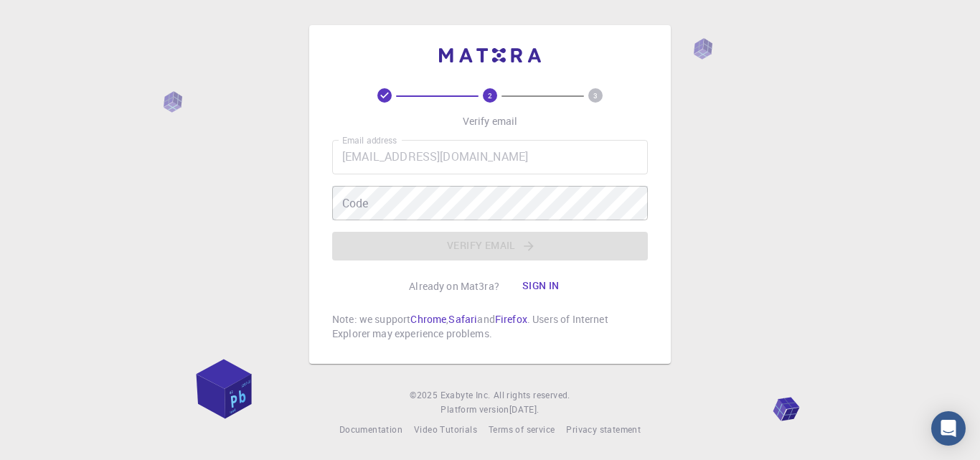 This screenshot has height=460, width=980. I want to click on text: 2, so click(490, 96).